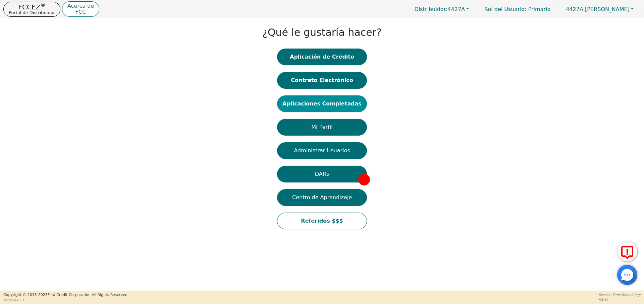 Image resolution: width=644 pixels, height=305 pixels. Describe the element at coordinates (322, 127) in the screenshot. I see `button: Mi Perfil` at that location.